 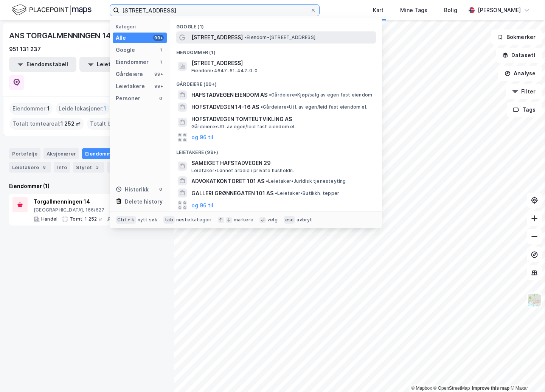 I want to click on div: Kategori, so click(x=141, y=26).